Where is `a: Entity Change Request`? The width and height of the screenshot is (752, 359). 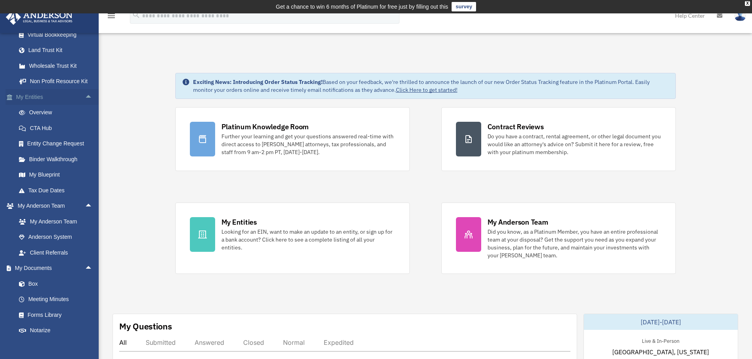 a: Entity Change Request is located at coordinates (58, 144).